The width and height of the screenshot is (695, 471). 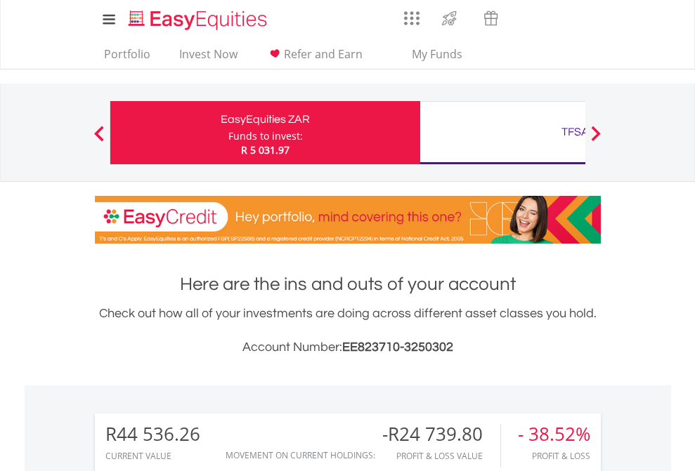 What do you see at coordinates (565, 18) in the screenshot?
I see `a: FAQ's and Support` at bounding box center [565, 18].